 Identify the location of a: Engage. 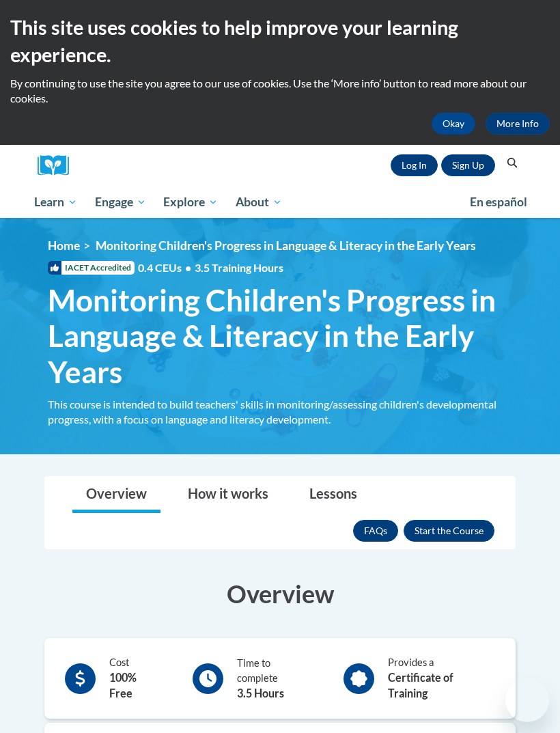
(120, 202).